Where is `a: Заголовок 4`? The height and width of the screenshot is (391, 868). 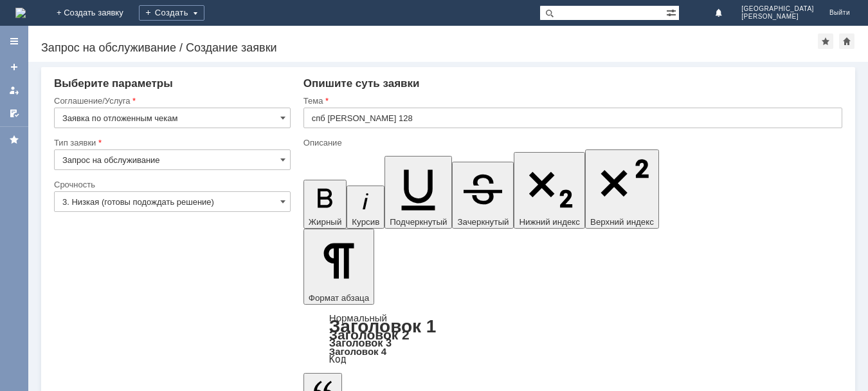 a: Заголовок 4 is located at coordinates (357, 351).